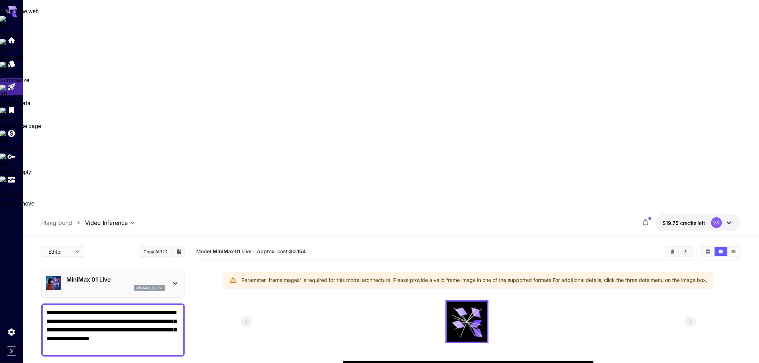 This screenshot has height=363, width=759. What do you see at coordinates (150, 288) in the screenshot?
I see `p: minimax_01_live` at bounding box center [150, 288].